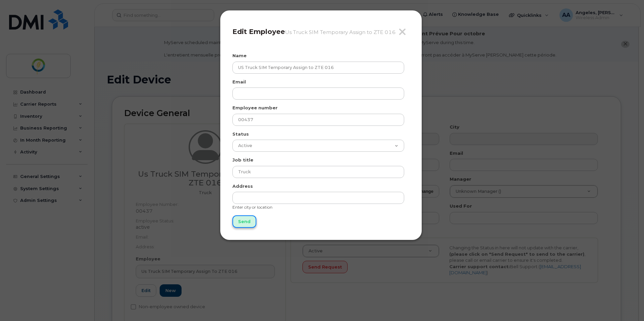 This screenshot has height=321, width=644. Describe the element at coordinates (243, 186) in the screenshot. I see `label: Address` at that location.